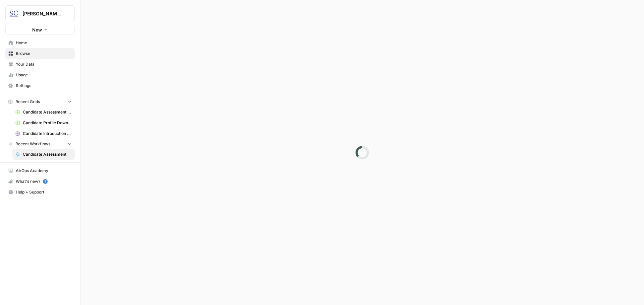  Describe the element at coordinates (33, 144) in the screenshot. I see `span: Recent Workflows` at that location.